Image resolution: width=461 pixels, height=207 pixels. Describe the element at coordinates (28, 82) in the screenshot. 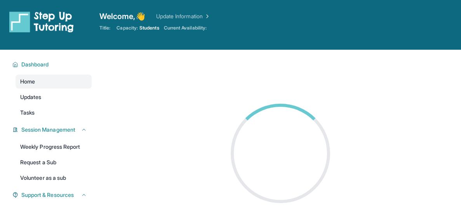

I see `span: Home` at that location.